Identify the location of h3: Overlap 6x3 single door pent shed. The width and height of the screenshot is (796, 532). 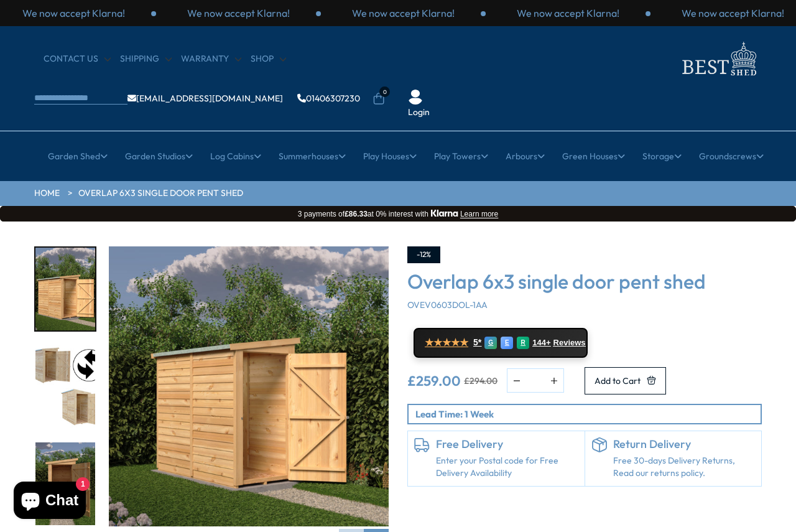
(585, 281).